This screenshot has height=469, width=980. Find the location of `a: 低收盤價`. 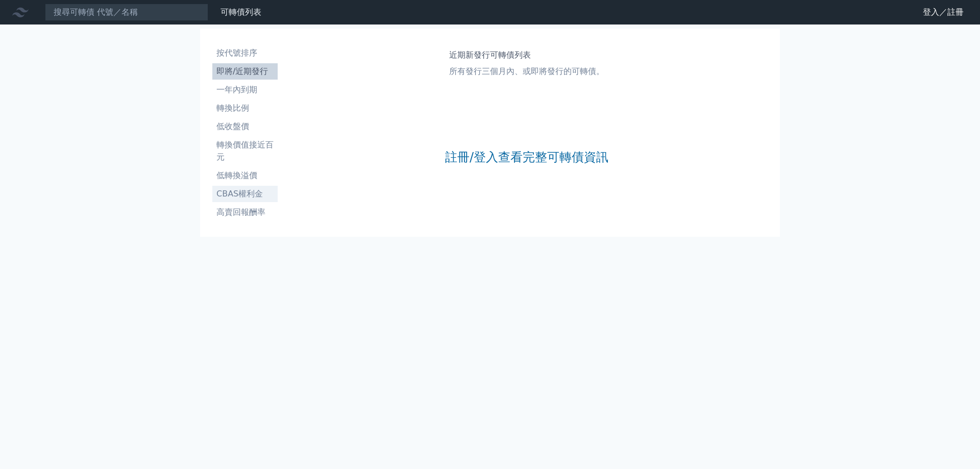

a: 低收盤價 is located at coordinates (245, 127).